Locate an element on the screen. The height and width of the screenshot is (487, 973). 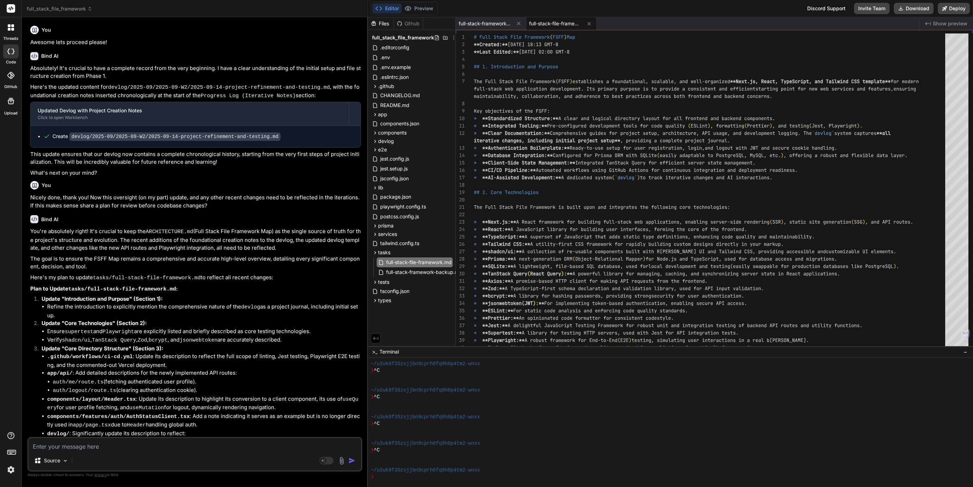
span: ts from the frontend. is located at coordinates (678, 281).